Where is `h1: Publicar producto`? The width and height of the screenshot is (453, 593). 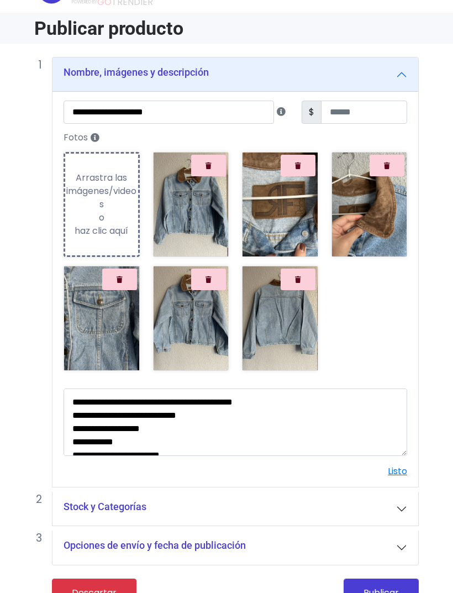
h1: Publicar producto is located at coordinates (127, 28).